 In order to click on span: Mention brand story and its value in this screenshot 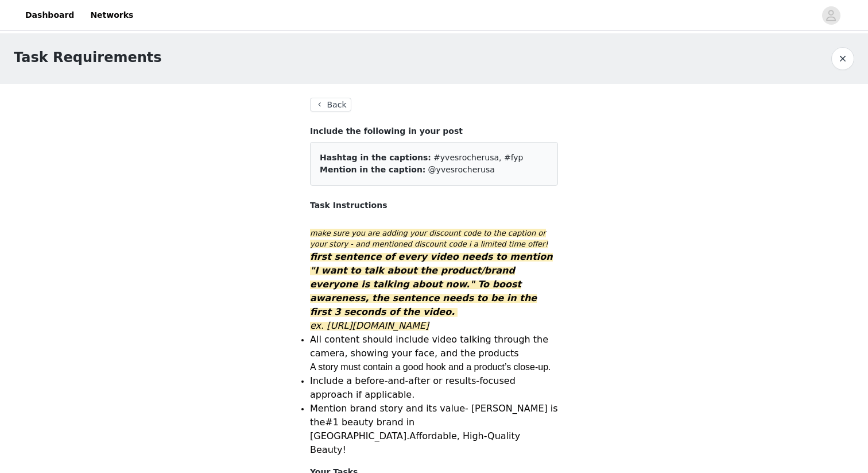, I will do `click(388, 408)`.